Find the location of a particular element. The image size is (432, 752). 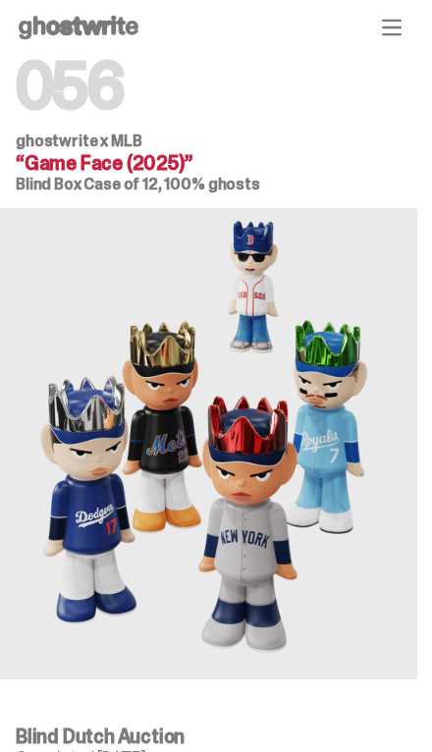

h4: Blind Dutch Auction is located at coordinates (208, 737).